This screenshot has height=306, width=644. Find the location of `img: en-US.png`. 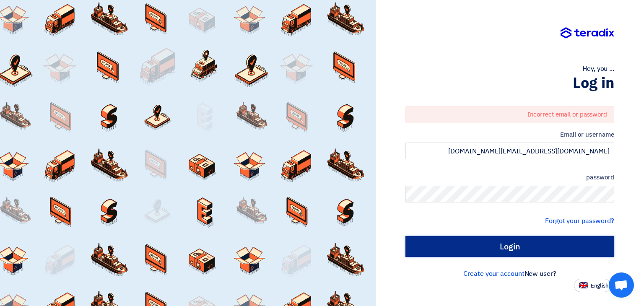

img: en-US.png is located at coordinates (584, 285).